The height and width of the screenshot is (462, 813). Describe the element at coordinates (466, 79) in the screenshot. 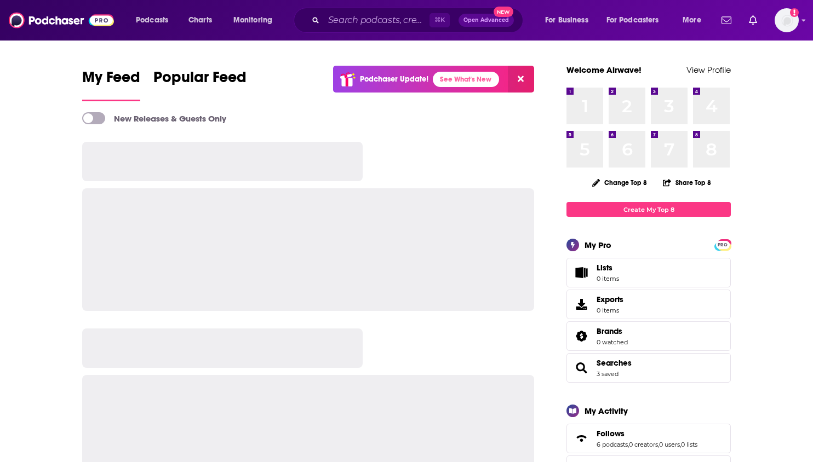

I see `a: See What's New` at that location.